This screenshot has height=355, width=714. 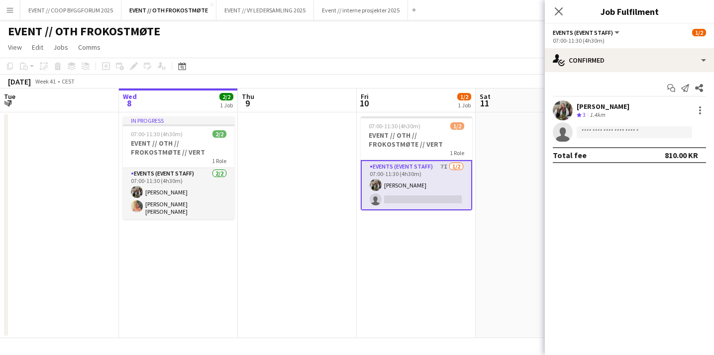 What do you see at coordinates (61, 47) in the screenshot?
I see `a: Jobs` at bounding box center [61, 47].